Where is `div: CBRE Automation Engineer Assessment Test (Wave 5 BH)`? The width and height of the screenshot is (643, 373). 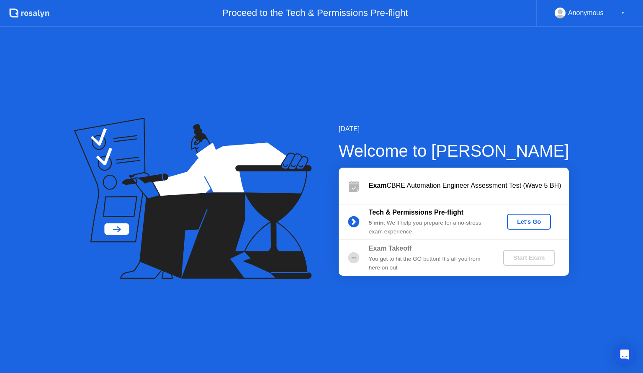 div: CBRE Automation Engineer Assessment Test (Wave 5 BH) is located at coordinates (469, 186).